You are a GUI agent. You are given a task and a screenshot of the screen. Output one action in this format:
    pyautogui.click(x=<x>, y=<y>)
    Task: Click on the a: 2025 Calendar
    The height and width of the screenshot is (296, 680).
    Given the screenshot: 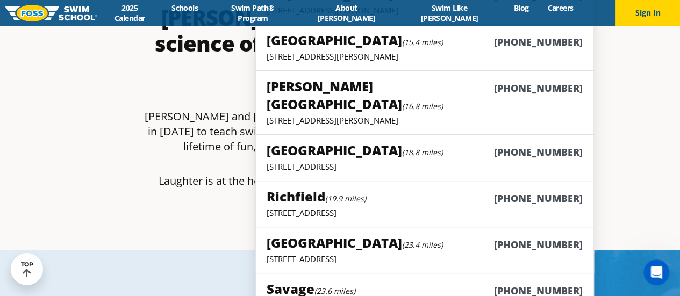 What is the action you would take?
    pyautogui.click(x=130, y=13)
    